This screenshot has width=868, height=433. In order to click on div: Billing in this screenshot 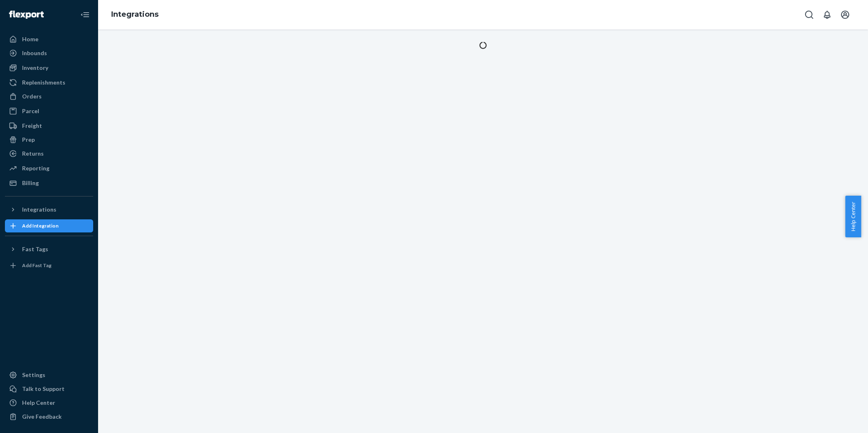, I will do `click(30, 183)`.